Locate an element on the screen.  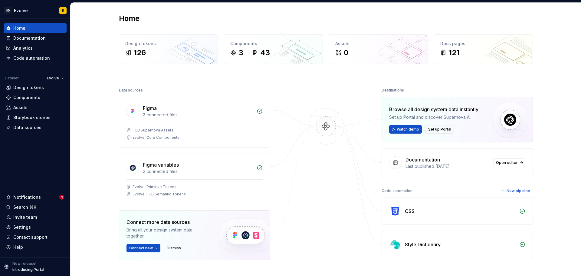
button: Dismiss is located at coordinates (174, 248).